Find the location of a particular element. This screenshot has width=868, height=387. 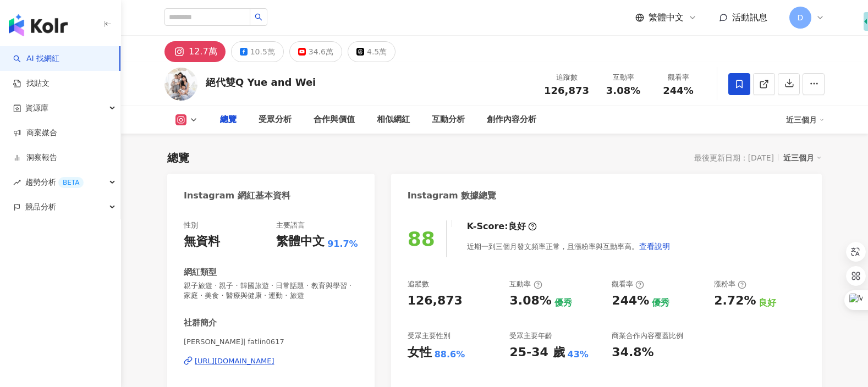

div: K-Score : is located at coordinates (502, 227).